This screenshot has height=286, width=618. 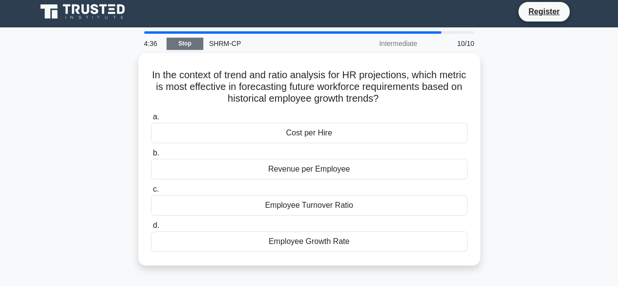 I want to click on div: Employee Turnover Ratio, so click(x=309, y=205).